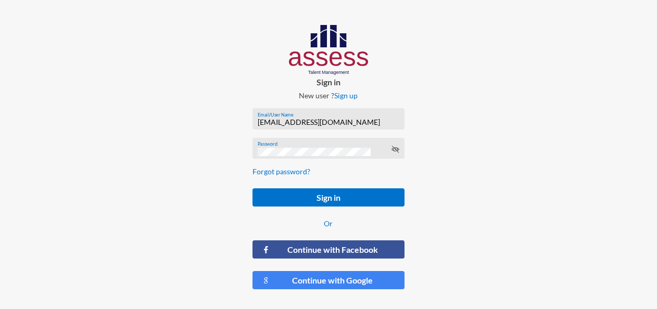  I want to click on button: Sign in, so click(329, 197).